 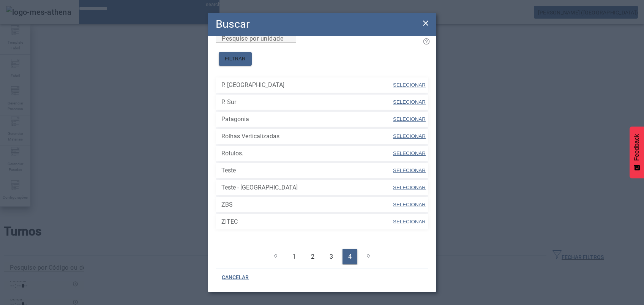 I want to click on span: 1, so click(x=294, y=257).